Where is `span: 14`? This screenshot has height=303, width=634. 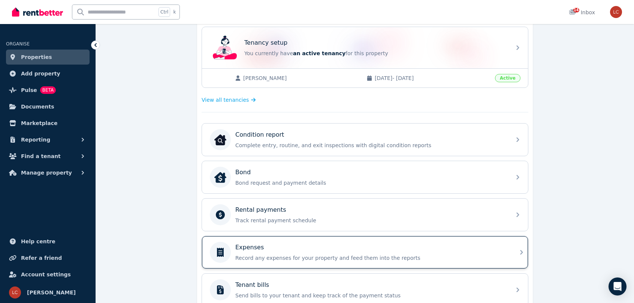
span: 14 is located at coordinates (577, 10).